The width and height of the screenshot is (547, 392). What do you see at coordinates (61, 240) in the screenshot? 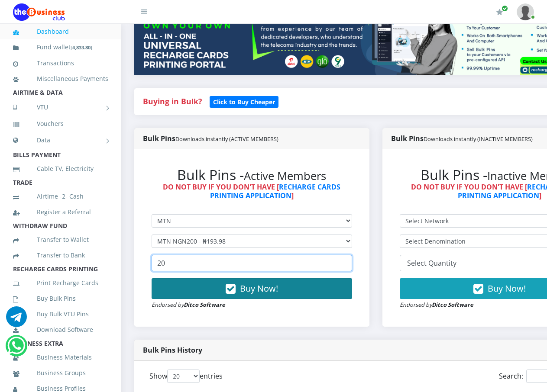
I see `a: Transfer to Wallet` at bounding box center [61, 240].